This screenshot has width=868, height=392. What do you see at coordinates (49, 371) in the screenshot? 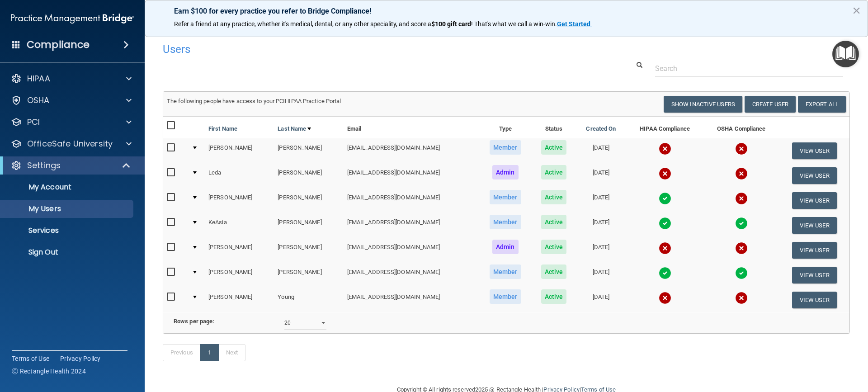
I see `span: Ⓒ Rectangle Health 2024` at bounding box center [49, 371].